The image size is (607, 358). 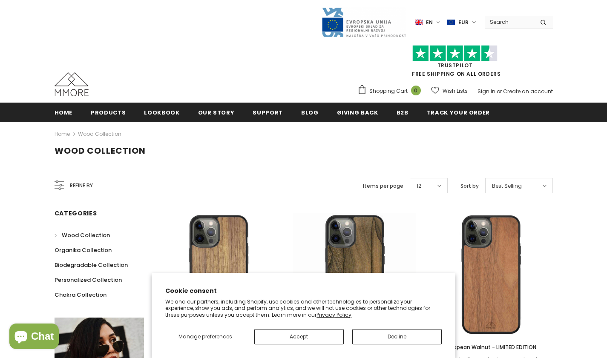 I want to click on button: Accept, so click(x=299, y=337).